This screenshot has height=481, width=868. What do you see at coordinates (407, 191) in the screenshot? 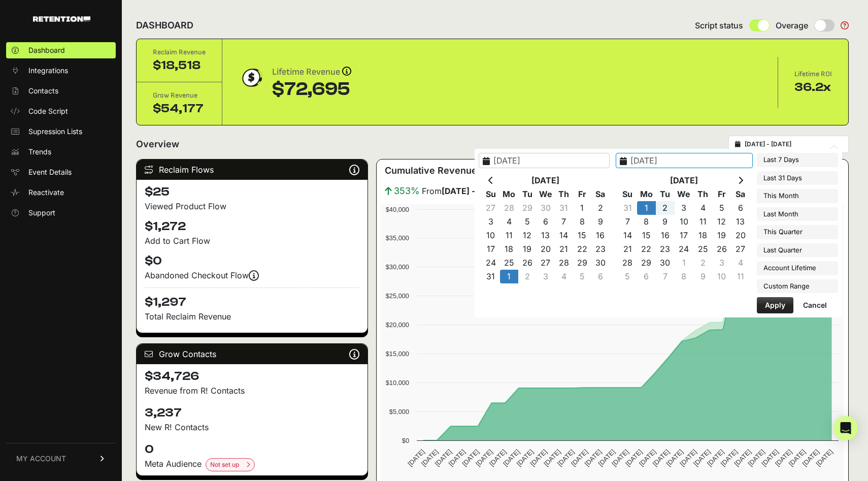
I see `span: 353%` at bounding box center [407, 191].